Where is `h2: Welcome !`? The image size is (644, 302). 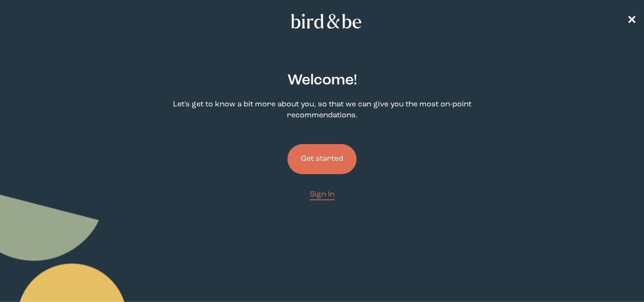
h2: Welcome ! is located at coordinates (322, 80).